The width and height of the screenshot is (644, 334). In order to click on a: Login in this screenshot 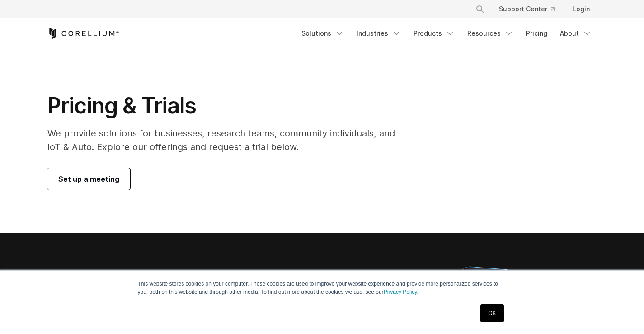, I will do `click(581, 9)`.